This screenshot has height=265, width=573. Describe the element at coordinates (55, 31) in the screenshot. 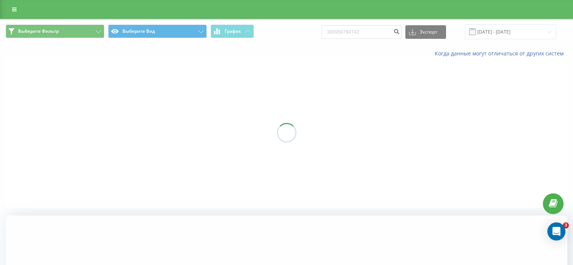

I see `button: Выберите Фильтр` at that location.